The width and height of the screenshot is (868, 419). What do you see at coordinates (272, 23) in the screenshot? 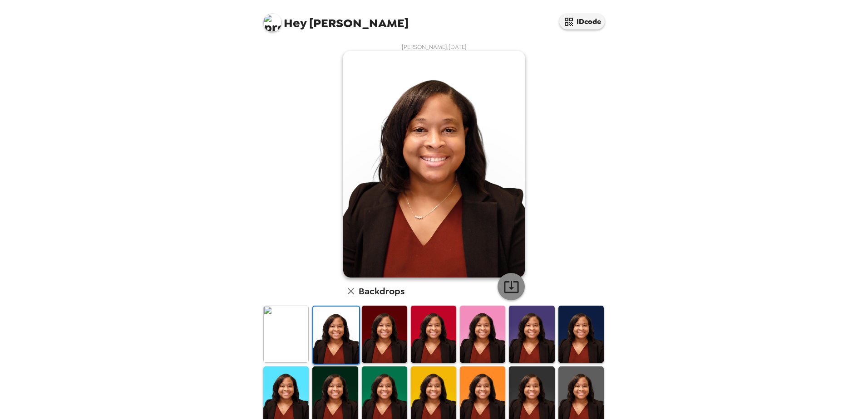
I see `img: profile pic` at bounding box center [272, 23].